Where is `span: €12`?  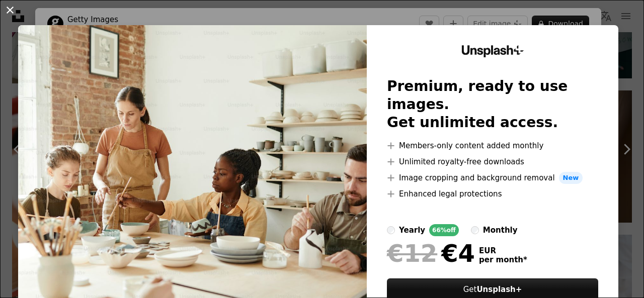 span: €12 is located at coordinates (412, 253).